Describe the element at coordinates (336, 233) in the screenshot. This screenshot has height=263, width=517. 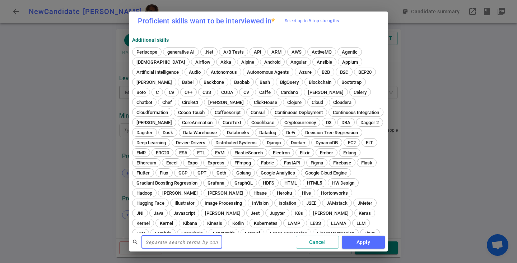
I see `span: Linear Regression` at that location.